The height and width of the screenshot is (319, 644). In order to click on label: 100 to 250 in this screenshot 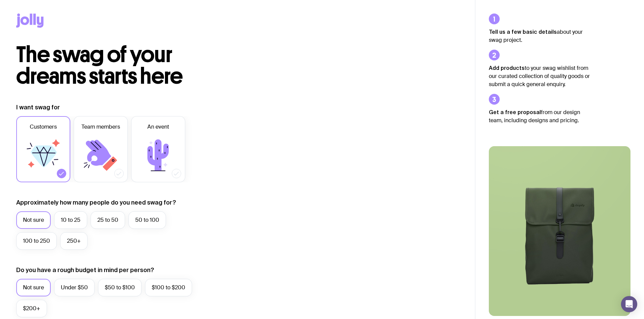, I will do `click(36, 241)`.